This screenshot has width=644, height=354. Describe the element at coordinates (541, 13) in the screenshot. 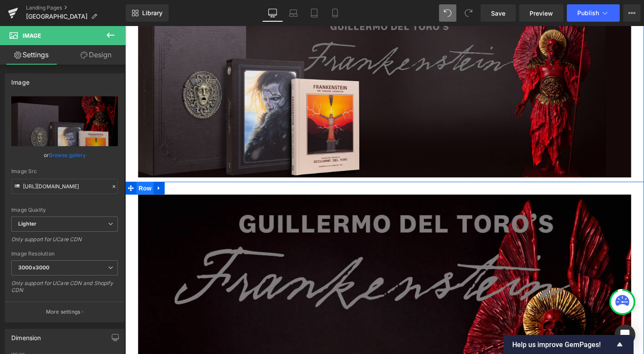

I see `a: Preview` at that location.